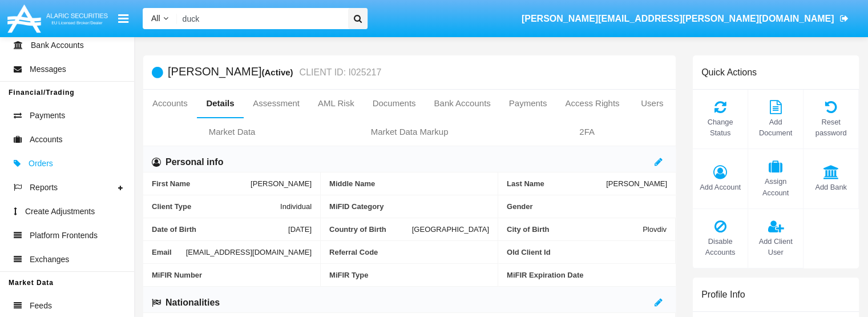 The width and height of the screenshot is (868, 317). What do you see at coordinates (160, 18) in the screenshot?
I see `a: All` at bounding box center [160, 18].